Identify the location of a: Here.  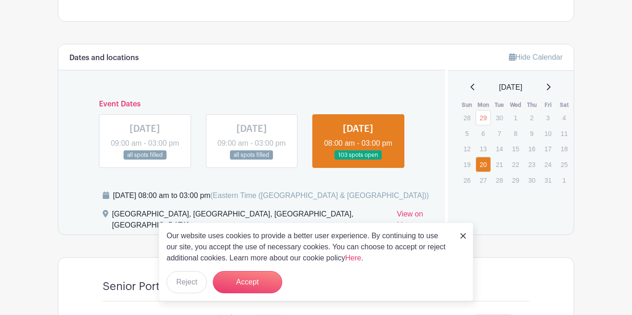
(353, 258).